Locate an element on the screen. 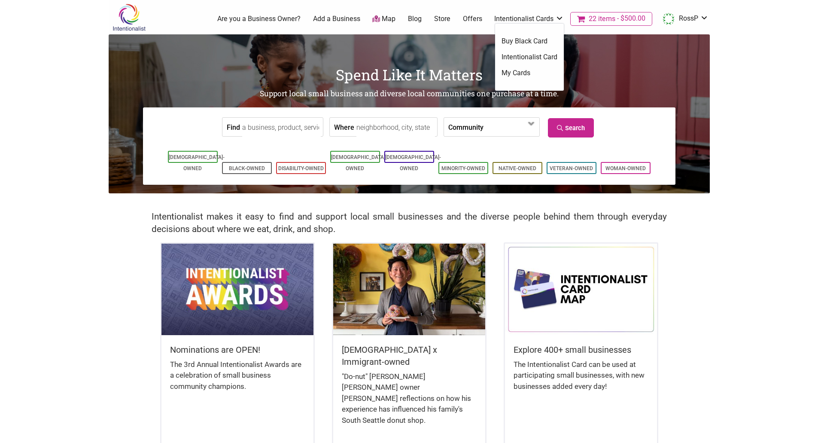 The image size is (818, 443). a: Intentionalist Card is located at coordinates (530, 57).